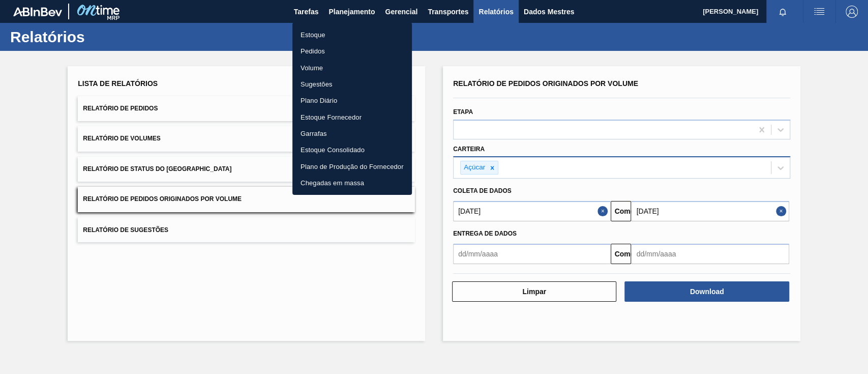  What do you see at coordinates (333, 150) in the screenshot?
I see `font: Estoque Consolidado` at bounding box center [333, 150].